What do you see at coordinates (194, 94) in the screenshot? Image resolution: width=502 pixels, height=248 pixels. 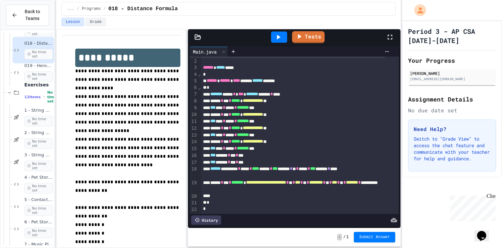 I see `div: 7` at bounding box center [194, 94].